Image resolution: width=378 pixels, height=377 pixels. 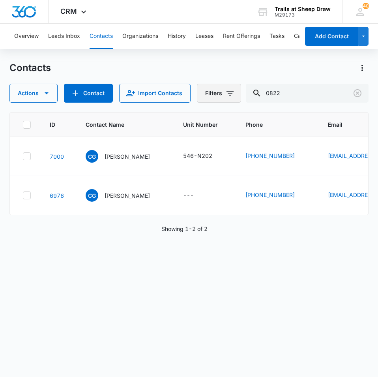 I want to click on span: Unit Number, so click(x=205, y=124).